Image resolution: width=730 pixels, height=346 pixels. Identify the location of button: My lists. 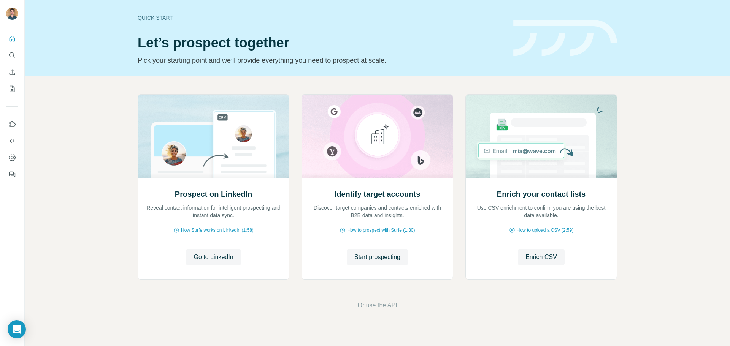
(12, 89).